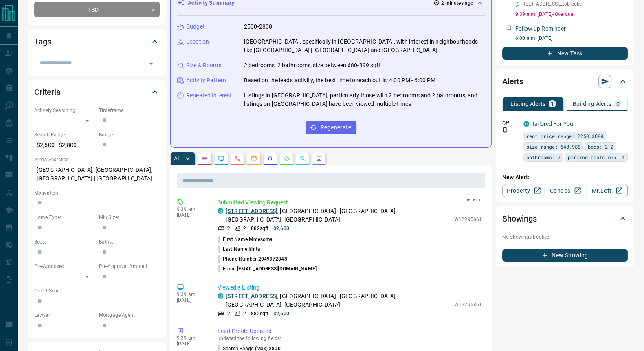 This screenshot has height=351, width=644. I want to click on p: Follow up Reminder, so click(540, 29).